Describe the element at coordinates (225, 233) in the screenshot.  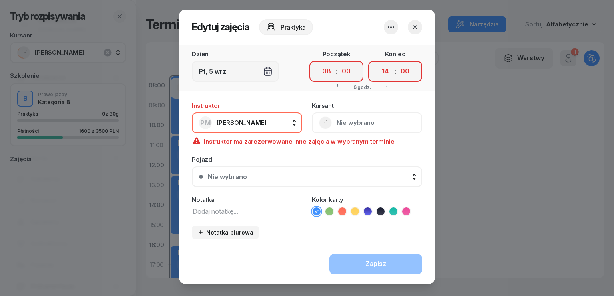
I see `div: Notatka biurowa` at that location.